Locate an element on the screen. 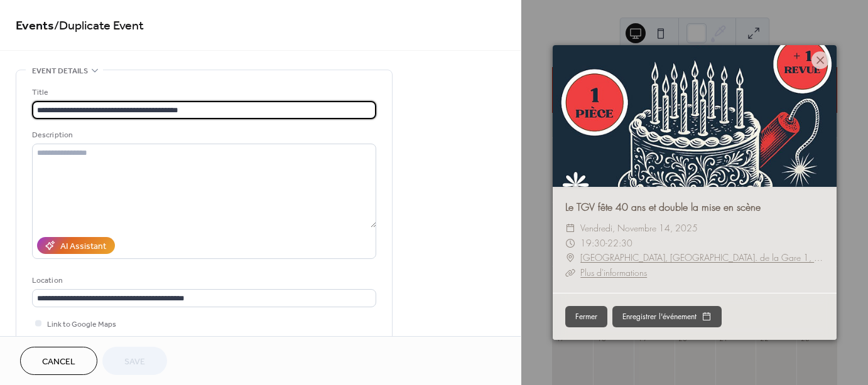 Image resolution: width=868 pixels, height=385 pixels. span: Link to Google Maps is located at coordinates (82, 325).